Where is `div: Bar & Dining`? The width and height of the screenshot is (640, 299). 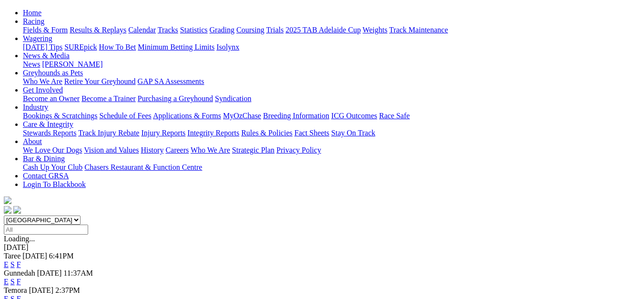 div: Bar & Dining is located at coordinates (329, 167).